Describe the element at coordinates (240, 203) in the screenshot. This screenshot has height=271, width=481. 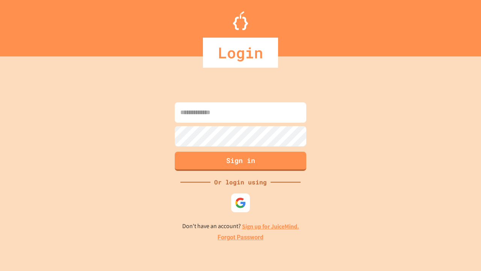
I see `img: google-icon.svg` at that location.